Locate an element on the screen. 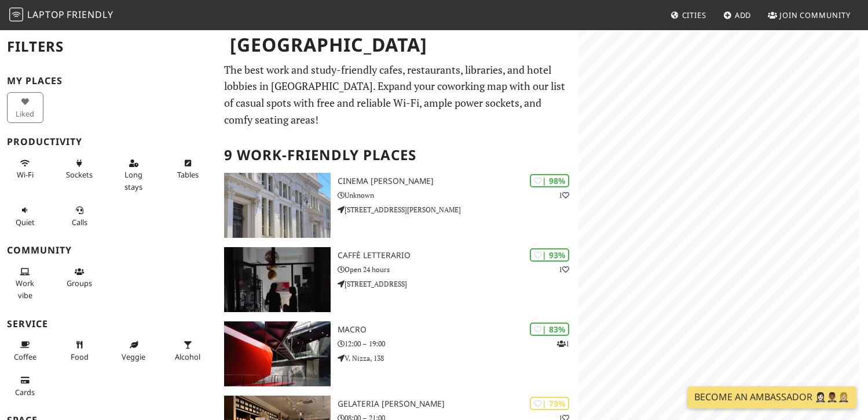 The image size is (868, 420). p: 12:00 – 19:00 is located at coordinates (458, 343).